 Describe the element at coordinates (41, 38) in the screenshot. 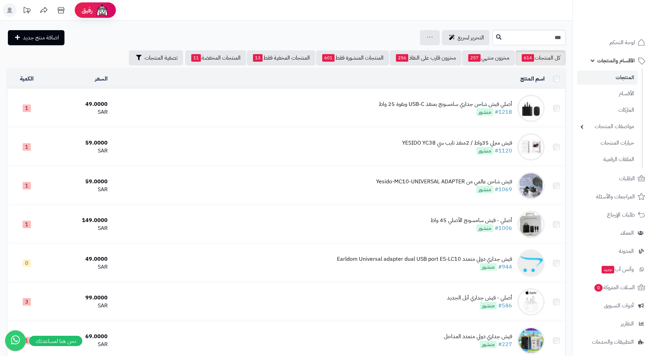

I see `span: اضافة منتج جديد` at that location.